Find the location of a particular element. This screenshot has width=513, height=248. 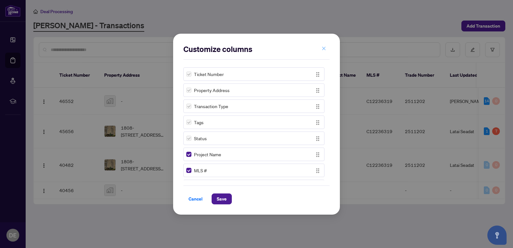

span: close is located at coordinates (324, 48).